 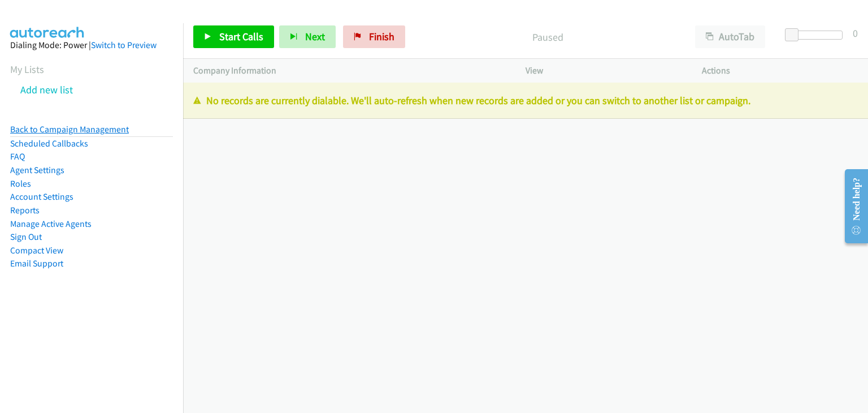 I want to click on a: Manage Active Agents, so click(x=51, y=223).